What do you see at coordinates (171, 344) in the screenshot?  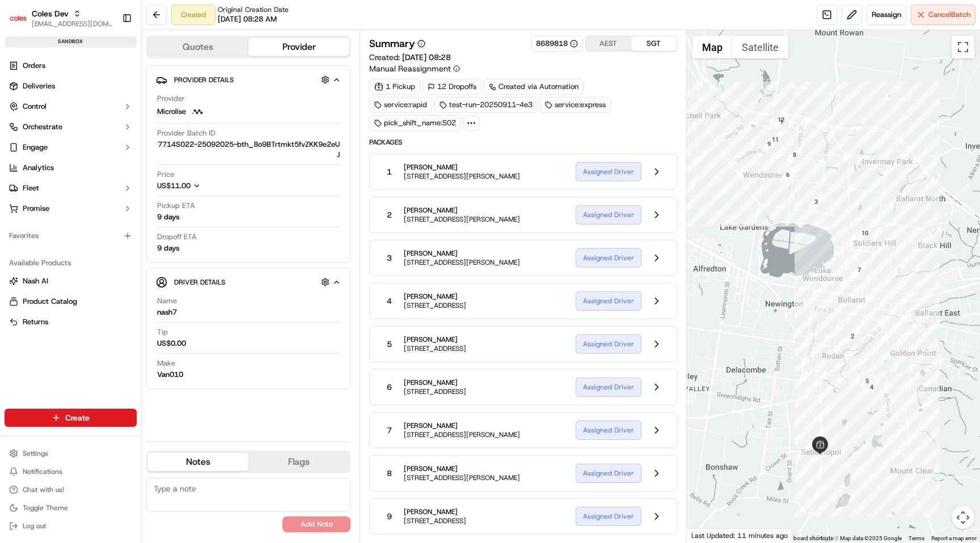 I see `div: US$0.00` at bounding box center [171, 344].